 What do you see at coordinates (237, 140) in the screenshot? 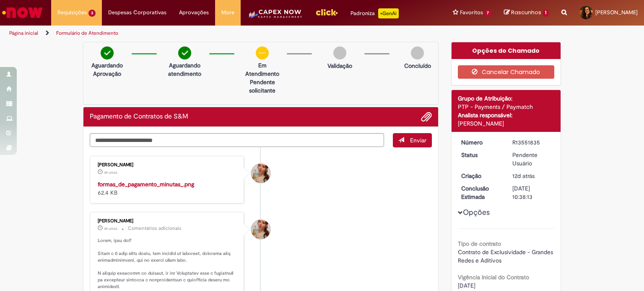
I see `textarea: Digite sua mensagem aqui...` at bounding box center [237, 140].